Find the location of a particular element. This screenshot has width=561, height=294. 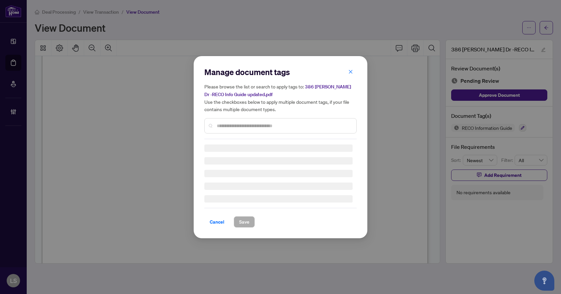

h5: Please browse the list or search to apply tags to: Use the checkboxes below to apply multiple doc... is located at coordinates (281, 98).